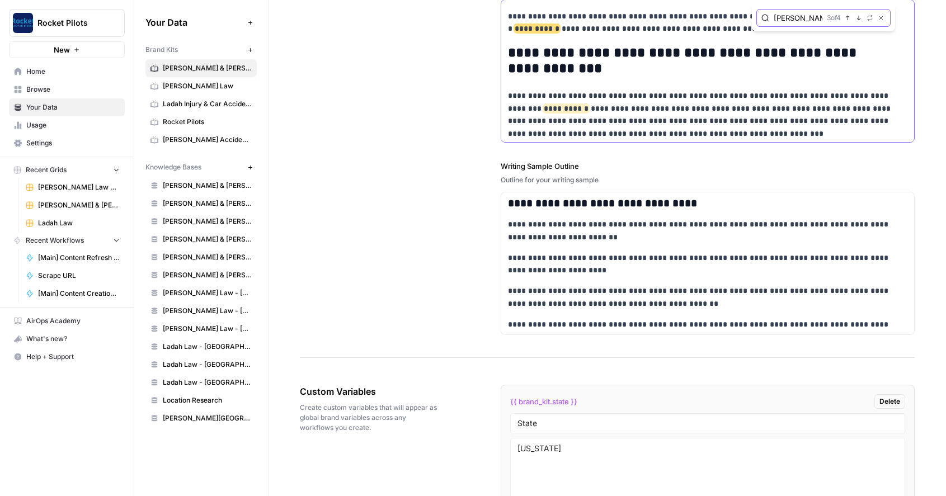 The height and width of the screenshot is (496, 946). I want to click on span: 3 of 4, so click(833, 18).